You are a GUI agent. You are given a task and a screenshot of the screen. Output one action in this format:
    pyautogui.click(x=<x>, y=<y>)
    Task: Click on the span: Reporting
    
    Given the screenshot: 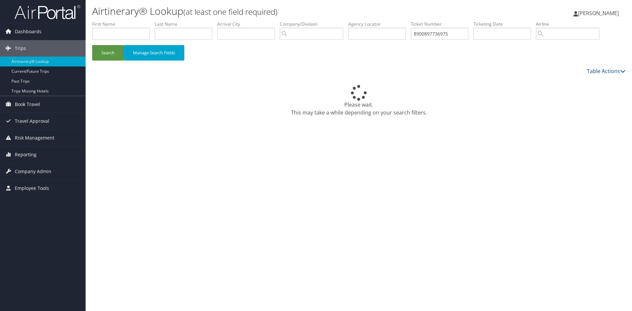 What is the action you would take?
    pyautogui.click(x=26, y=155)
    